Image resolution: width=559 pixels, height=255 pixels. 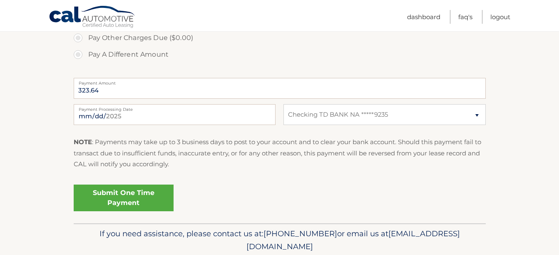 What do you see at coordinates (280, 88) in the screenshot?
I see `input: Payment Amount` at bounding box center [280, 88].